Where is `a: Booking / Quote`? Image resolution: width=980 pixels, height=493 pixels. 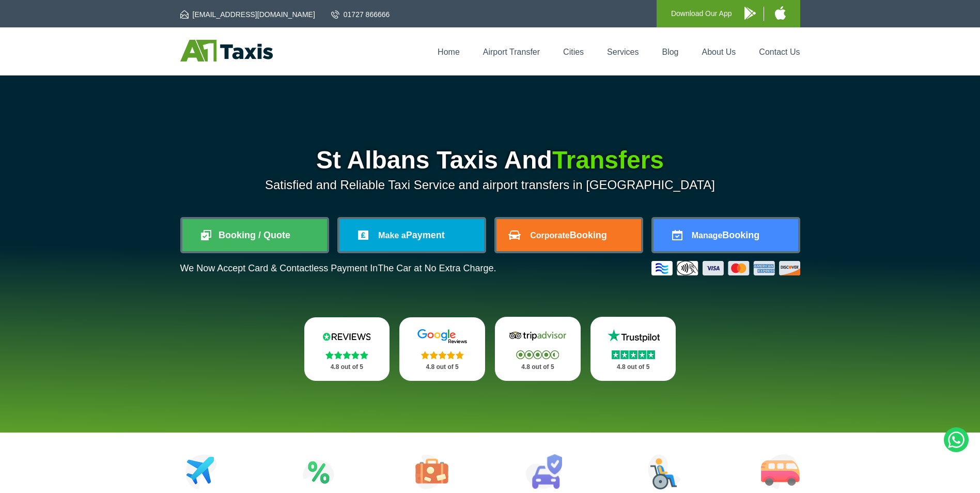
a: Booking / Quote is located at coordinates (255, 235).